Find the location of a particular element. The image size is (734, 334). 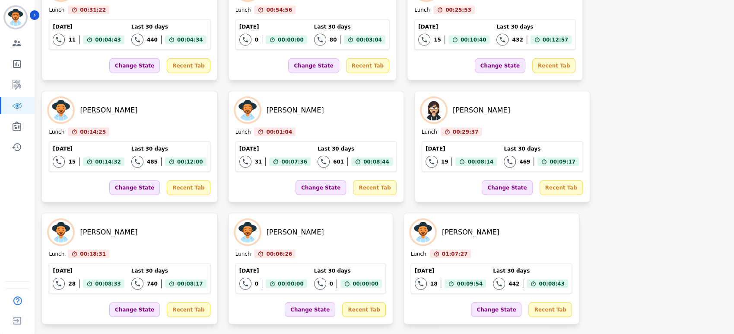

span: 00:29:37 is located at coordinates (466, 132).